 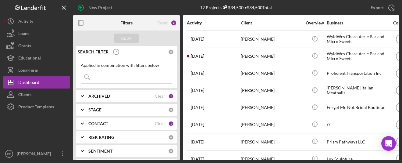 I want to click on b: Filters, so click(x=127, y=23).